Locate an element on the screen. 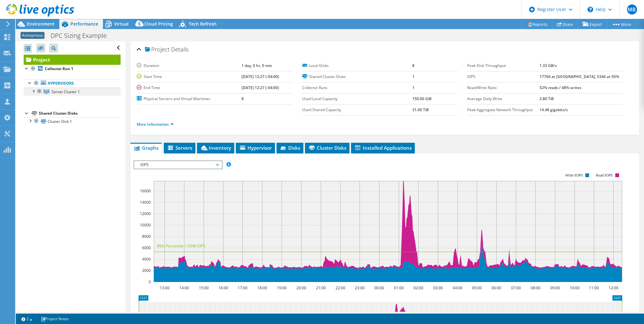 This screenshot has height=324, width=644. b: 52% reads / 48% writes is located at coordinates (561, 88).